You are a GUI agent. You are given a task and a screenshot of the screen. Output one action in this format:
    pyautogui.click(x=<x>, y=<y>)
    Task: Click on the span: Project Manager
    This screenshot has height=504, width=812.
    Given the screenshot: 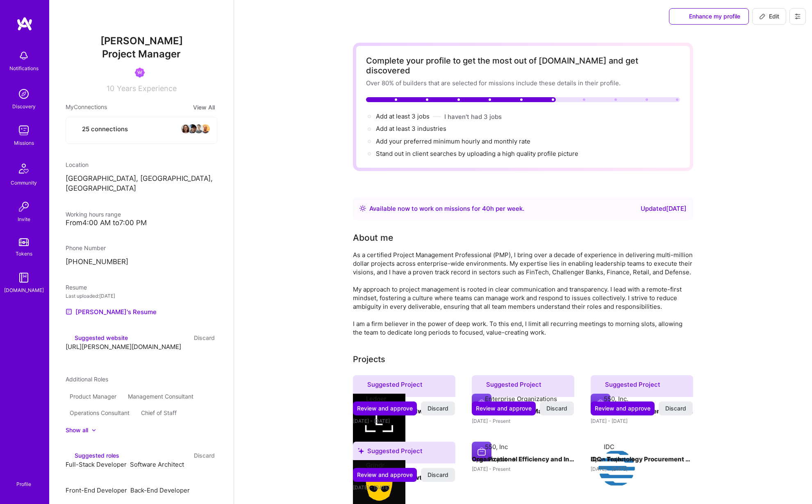 What is the action you would take?
    pyautogui.click(x=141, y=54)
    